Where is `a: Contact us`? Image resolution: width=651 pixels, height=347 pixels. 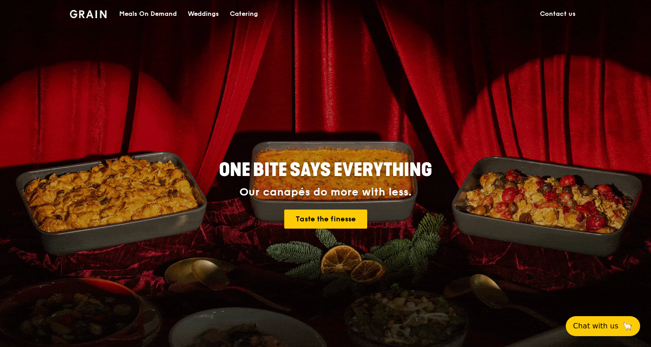
a: Contact us is located at coordinates (558, 14).